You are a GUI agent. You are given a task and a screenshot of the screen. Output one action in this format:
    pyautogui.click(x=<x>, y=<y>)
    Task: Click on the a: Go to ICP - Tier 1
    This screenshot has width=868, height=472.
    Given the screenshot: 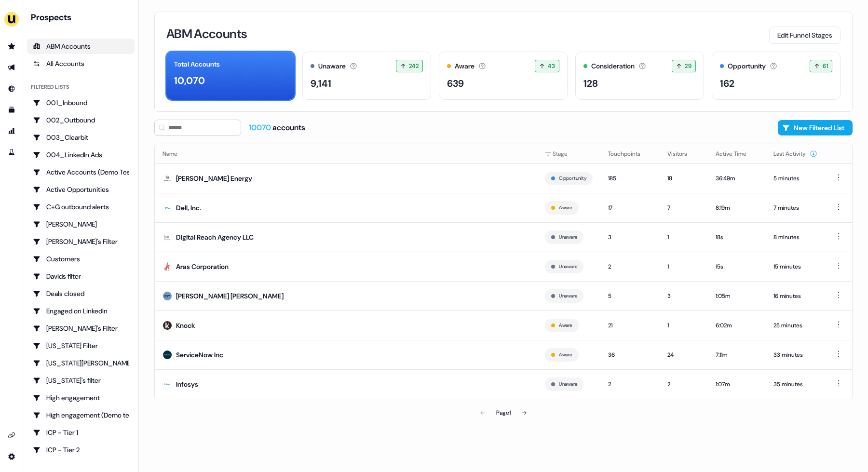 What is the action you would take?
    pyautogui.click(x=81, y=432)
    